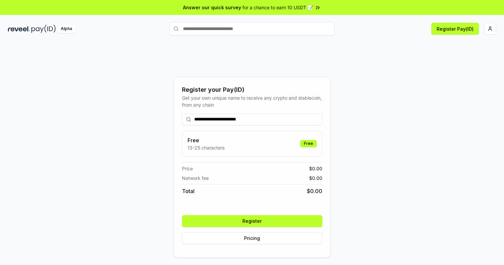 Image resolution: width=504 pixels, height=265 pixels. Describe the element at coordinates (252, 90) in the screenshot. I see `div: Register your Pay(ID)` at that location.